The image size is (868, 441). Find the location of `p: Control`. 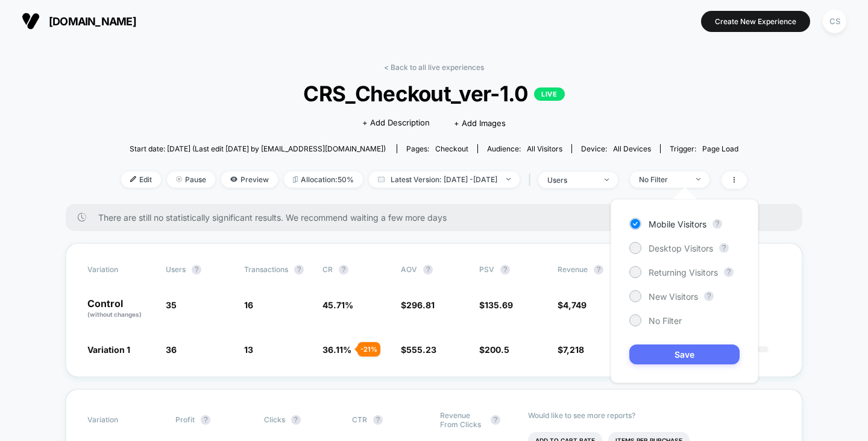

p: Control is located at coordinates (121, 309).